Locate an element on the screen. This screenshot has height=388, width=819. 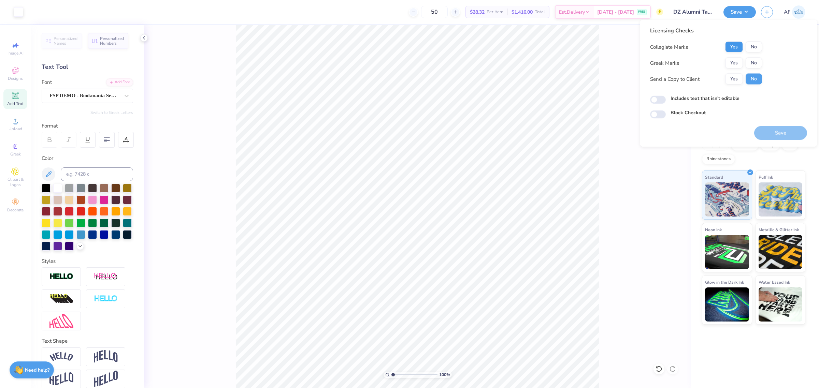
img: Rise is located at coordinates (106, 379).